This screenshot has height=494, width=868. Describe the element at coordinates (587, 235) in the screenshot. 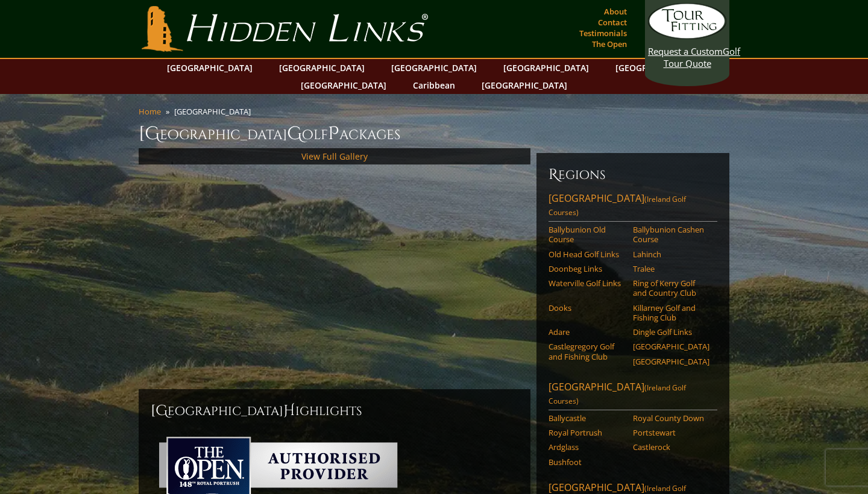

I see `a: Ballybunion Old Course` at that location.